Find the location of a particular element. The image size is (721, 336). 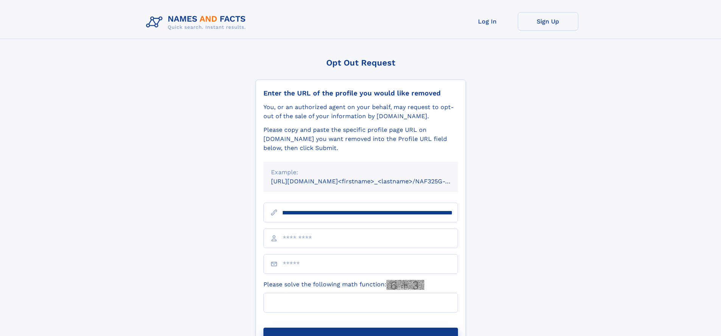

div: Enter the URL of the profile you would like removed is located at coordinates (361, 93).